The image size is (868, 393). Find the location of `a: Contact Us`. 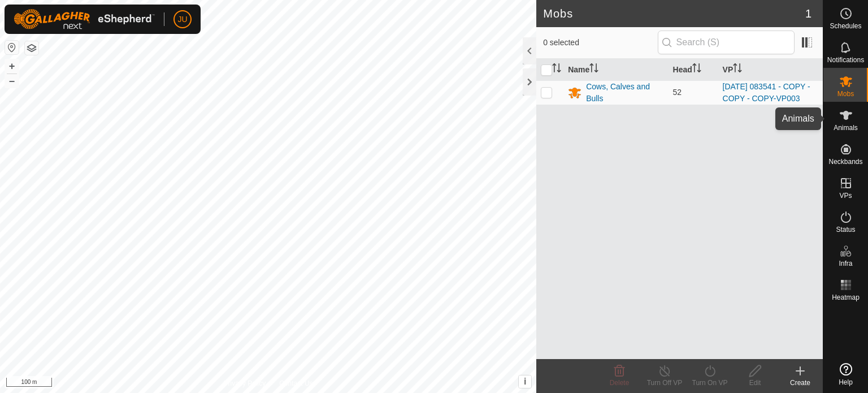

a: Contact Us is located at coordinates (296, 384).